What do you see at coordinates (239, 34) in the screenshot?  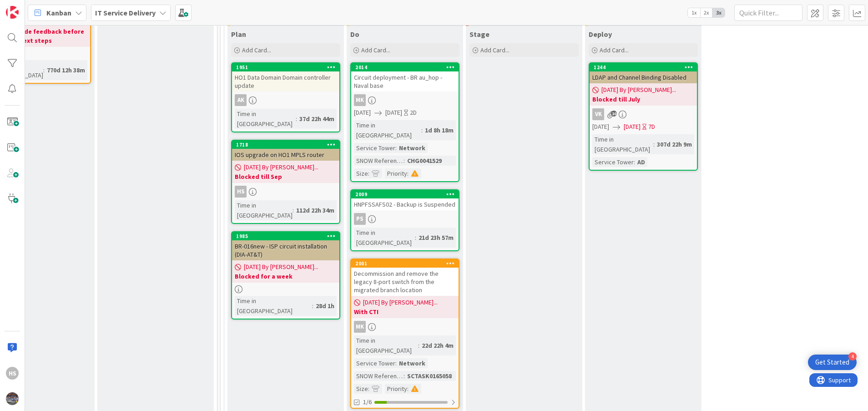 I see `span: Plan` at bounding box center [239, 34].